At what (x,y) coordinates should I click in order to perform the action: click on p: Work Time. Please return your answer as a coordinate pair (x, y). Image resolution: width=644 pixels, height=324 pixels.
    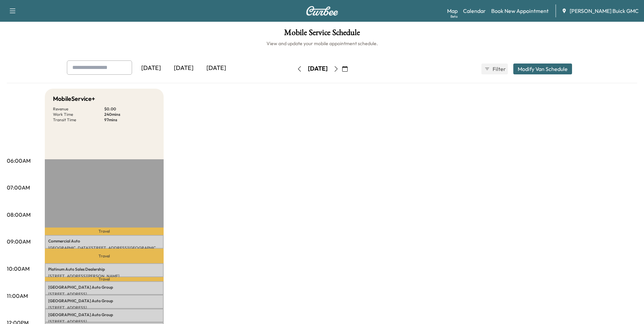
    Looking at the image, I should click on (79, 114).